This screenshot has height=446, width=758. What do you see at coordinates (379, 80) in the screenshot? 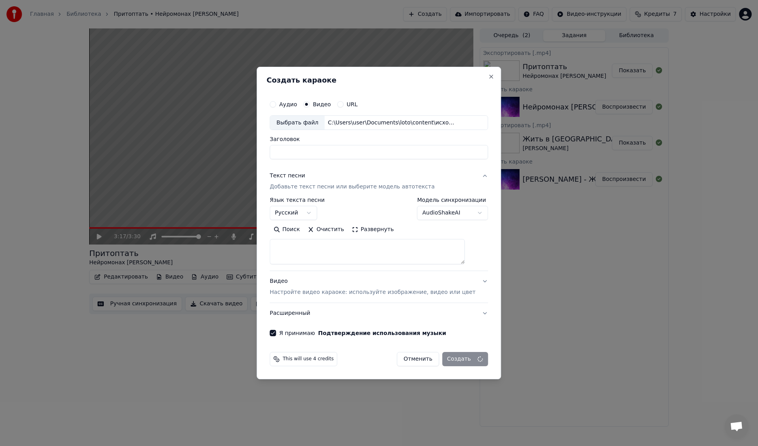
I see `h2: Создать караоке` at bounding box center [379, 80].